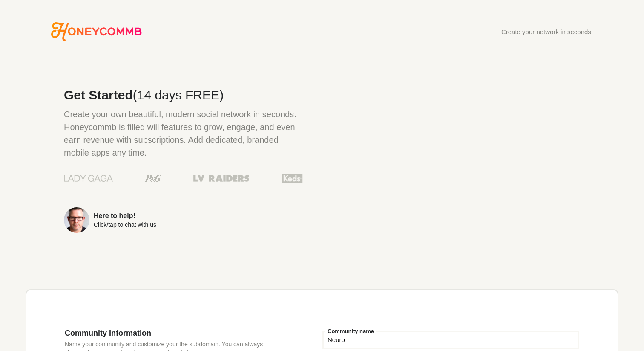 The image size is (644, 351). Describe the element at coordinates (351, 331) in the screenshot. I see `label: Community name` at that location.